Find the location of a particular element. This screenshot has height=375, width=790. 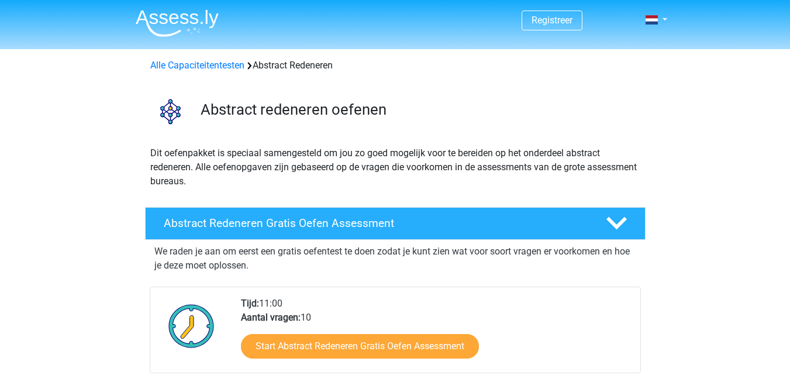

b: Tijd: is located at coordinates (250, 303).